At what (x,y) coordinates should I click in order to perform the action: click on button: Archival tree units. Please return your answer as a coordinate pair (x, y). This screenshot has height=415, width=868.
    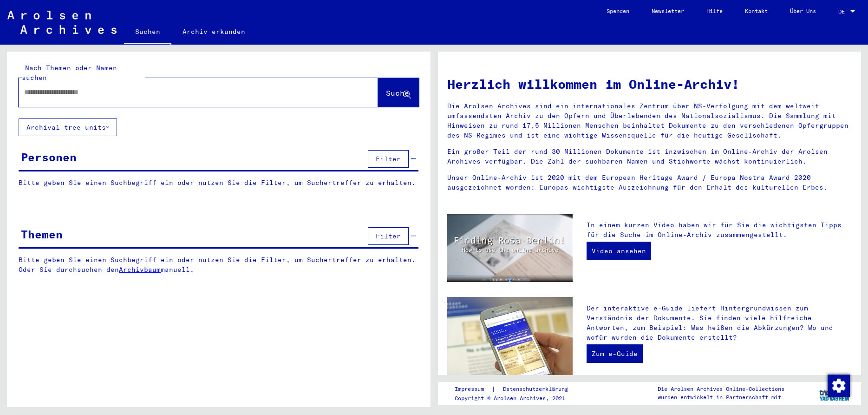
    Looking at the image, I should click on (68, 127).